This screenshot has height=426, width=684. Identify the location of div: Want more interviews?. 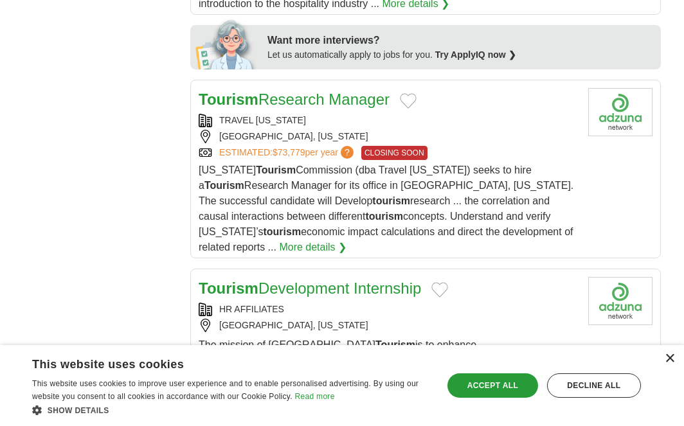
(460, 41).